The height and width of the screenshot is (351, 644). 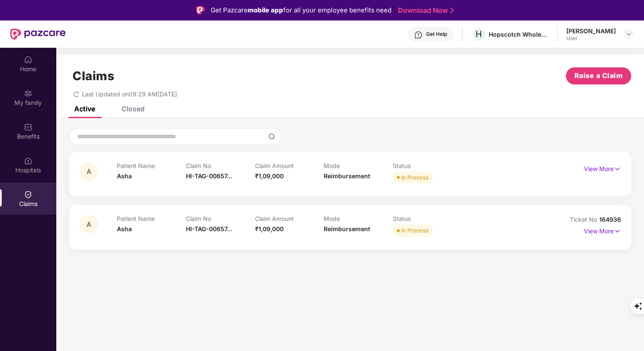 What do you see at coordinates (28, 195) in the screenshot?
I see `img: svg+xml;base64,PHN2ZyBpZD0iQ2xhaW0iIHhtbG5zPSJodHRwOi8vd3d3LnczLm9yZy8yMDAwL3N2ZyIgd2lkdGg9IjIwIi...` at bounding box center [28, 195].